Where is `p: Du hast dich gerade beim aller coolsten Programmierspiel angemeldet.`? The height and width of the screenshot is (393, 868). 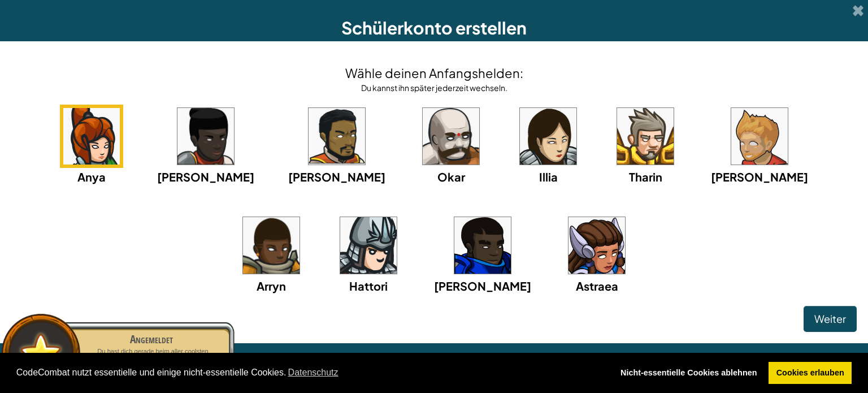
p: Du hast dich gerade beim aller coolsten Programmierspiel angemeldet. is located at coordinates (151, 355).